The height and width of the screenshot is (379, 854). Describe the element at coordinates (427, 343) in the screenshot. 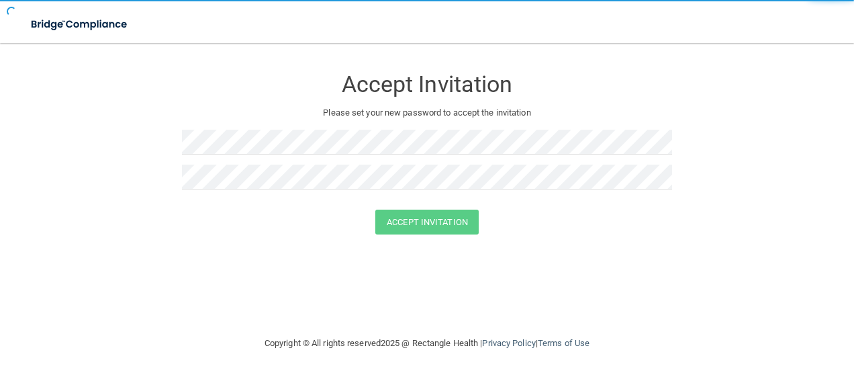

I see `div: Copyright © All rights reserved 2025 @ Rectangle Health | |` at that location.